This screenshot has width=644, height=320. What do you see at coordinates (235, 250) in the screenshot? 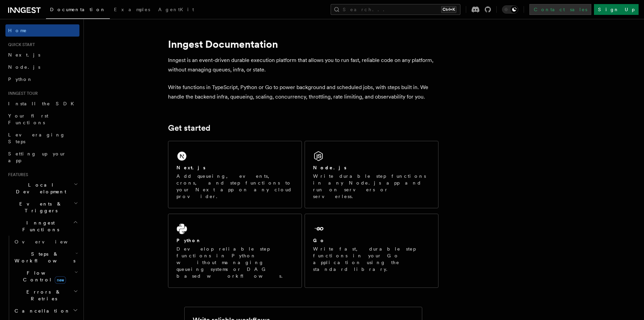
I see `a: PythonDevelop reliable step functions in Python without managing queueing systems or DAG based wo...` at bounding box center [235, 250].